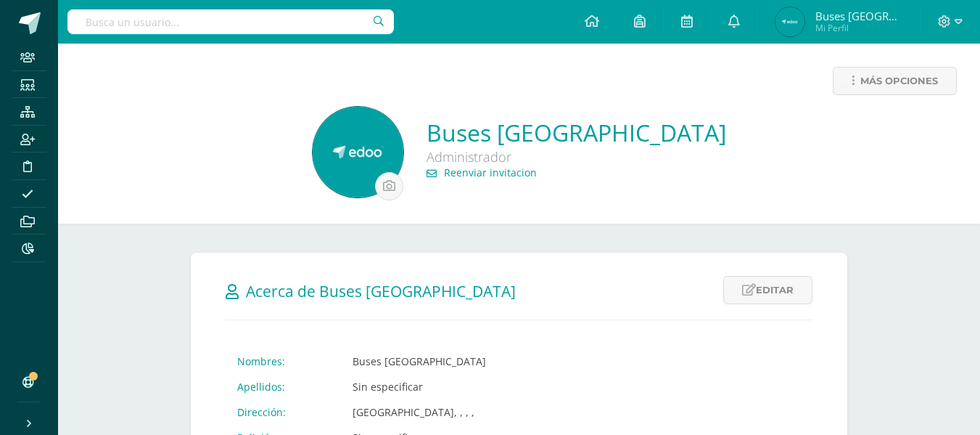 Image resolution: width=980 pixels, height=435 pixels. Describe the element at coordinates (357, 152) in the screenshot. I see `img: cb6dba8c8c6ed57281e0395624df9034.png` at that location.